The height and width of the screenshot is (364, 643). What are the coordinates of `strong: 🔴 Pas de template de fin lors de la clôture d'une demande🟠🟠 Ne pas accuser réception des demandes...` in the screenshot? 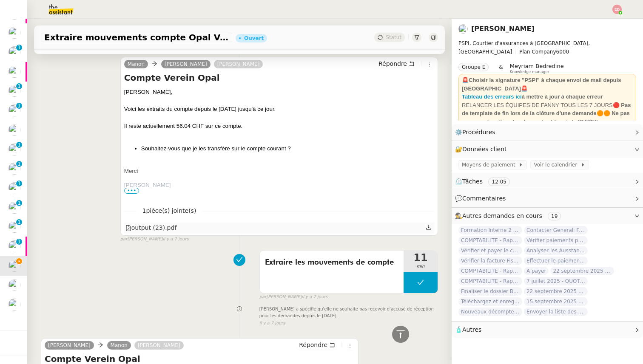 It's located at (546, 114).